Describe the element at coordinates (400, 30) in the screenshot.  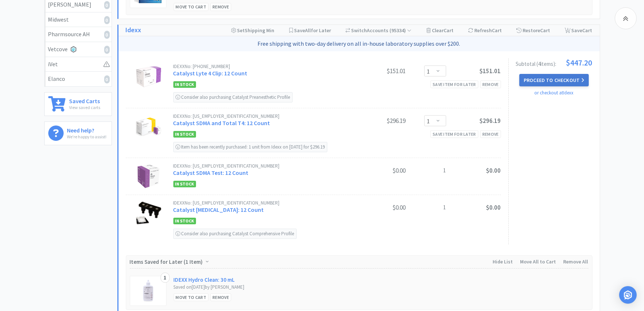
I see `span: ( 95334 )` at that location.